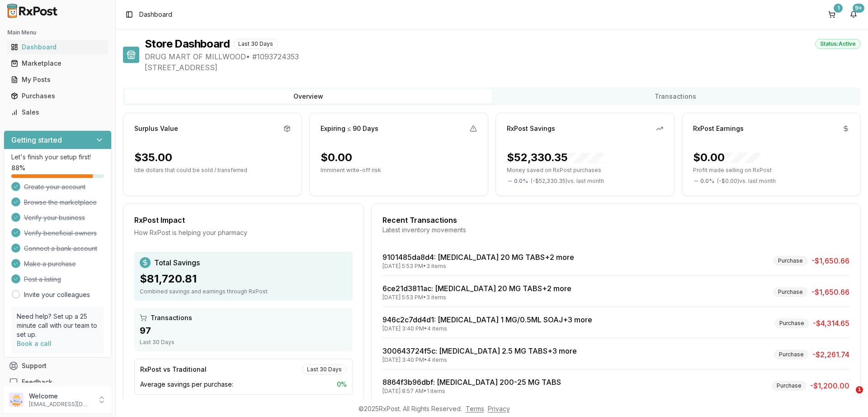 This screenshot has height=417, width=868. What do you see at coordinates (57, 366) in the screenshot?
I see `button: Support` at bounding box center [57, 366].